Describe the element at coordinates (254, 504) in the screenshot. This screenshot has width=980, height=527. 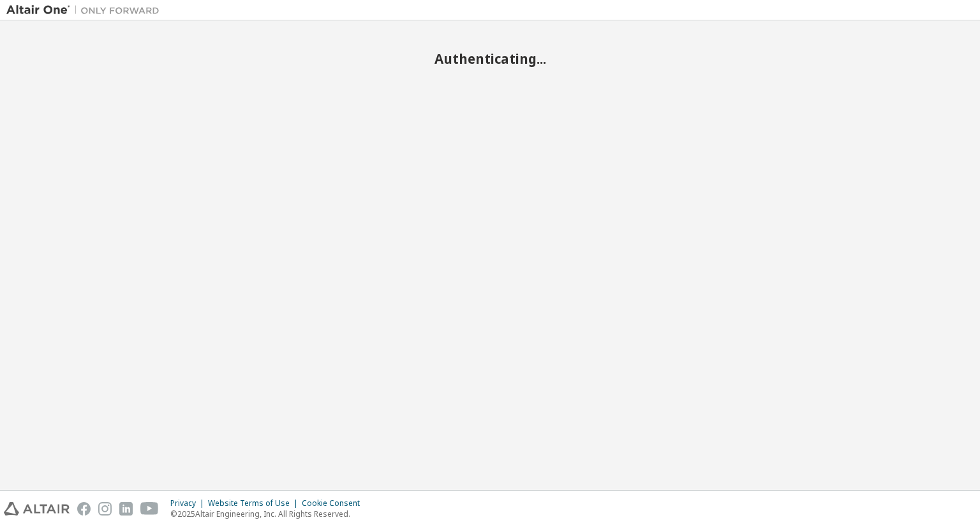
I see `div: Website Terms of Use` at that location.